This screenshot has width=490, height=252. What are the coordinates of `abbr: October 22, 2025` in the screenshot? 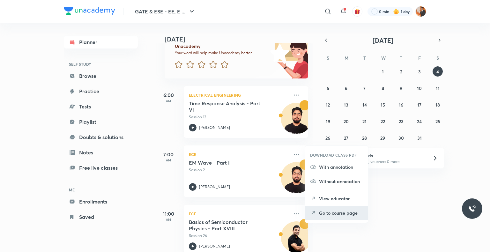 It's located at (383, 121).